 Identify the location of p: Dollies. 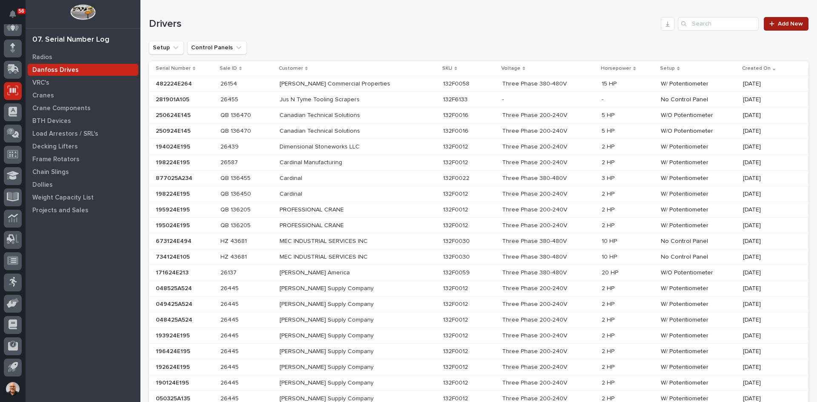
(43, 185).